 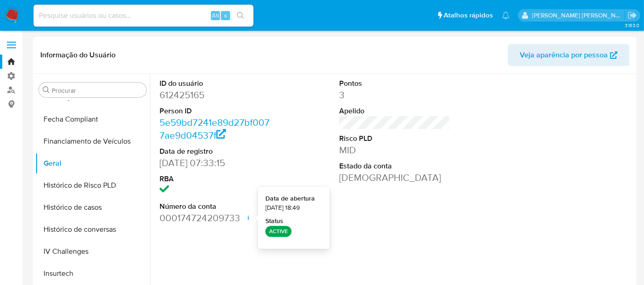 What do you see at coordinates (93, 185) in the screenshot?
I see `button: Histórico de Risco PLD` at bounding box center [93, 185].